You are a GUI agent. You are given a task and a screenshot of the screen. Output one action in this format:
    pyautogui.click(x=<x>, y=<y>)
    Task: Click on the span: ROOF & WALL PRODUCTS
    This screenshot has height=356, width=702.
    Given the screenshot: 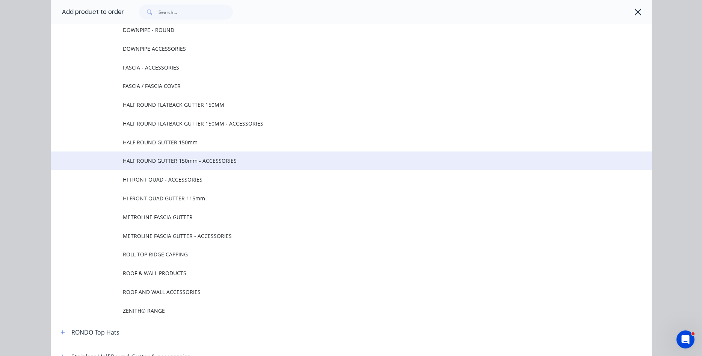 What is the action you would take?
    pyautogui.click(x=334, y=273)
    